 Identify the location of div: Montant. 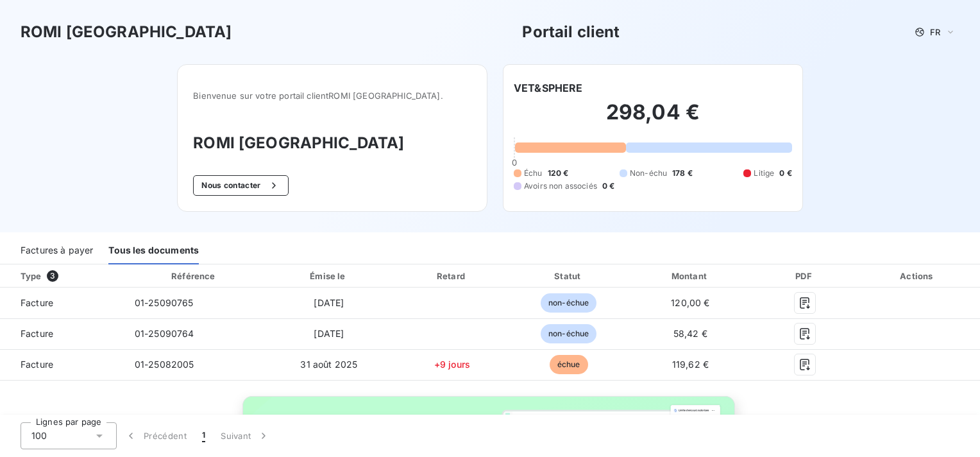
(690, 276).